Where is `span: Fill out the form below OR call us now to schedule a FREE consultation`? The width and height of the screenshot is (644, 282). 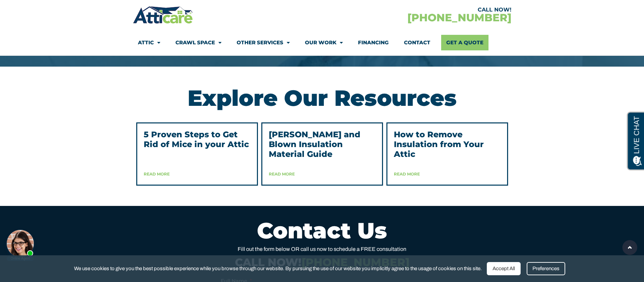 span: Fill out the form below OR call us now to schedule a FREE consultation is located at coordinates (322, 249).